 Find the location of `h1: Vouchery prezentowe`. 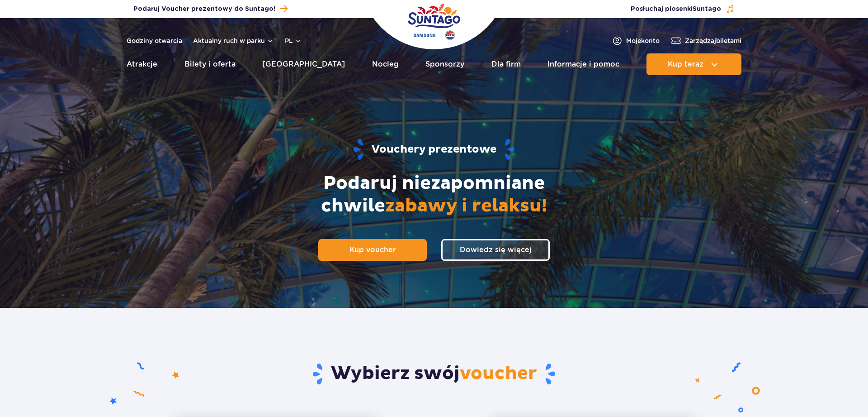

h1: Vouchery prezentowe is located at coordinates (434, 149).